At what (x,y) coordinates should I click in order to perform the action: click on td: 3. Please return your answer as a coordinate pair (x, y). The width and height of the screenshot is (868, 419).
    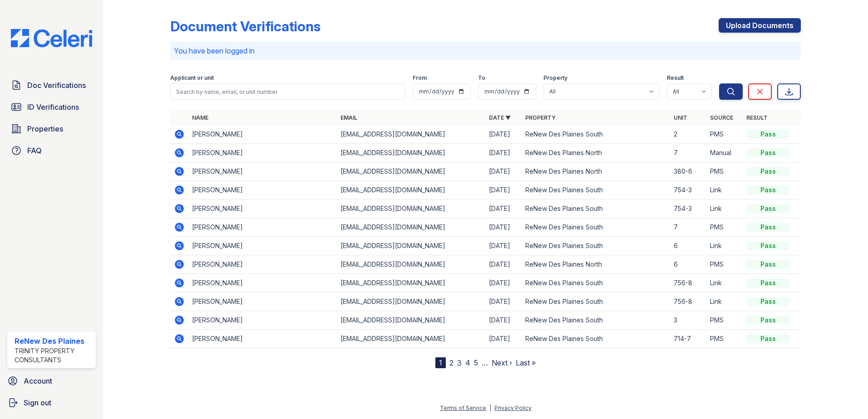
    Looking at the image, I should click on (688, 320).